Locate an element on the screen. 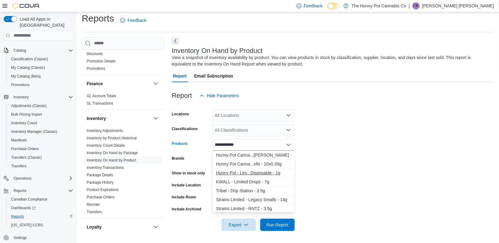 The height and width of the screenshot is (243, 499). span: Inventory Manager (Classic) is located at coordinates (34, 132).